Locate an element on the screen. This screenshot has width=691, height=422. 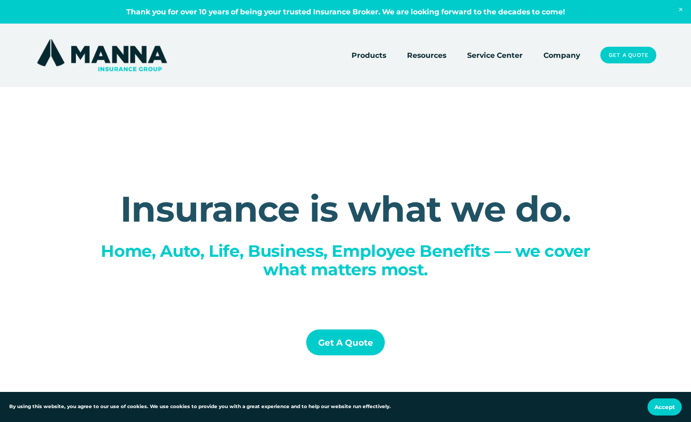
span: Home, Auto, Life, Business, Employee Benefits — we cover what matters most. is located at coordinates (347, 260).